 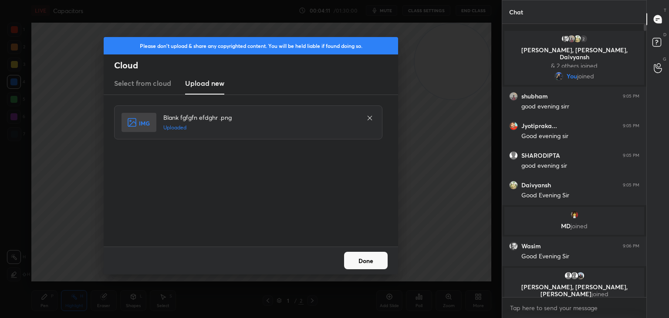 What do you see at coordinates (205, 83) in the screenshot?
I see `h3: Upload new` at bounding box center [205, 83].